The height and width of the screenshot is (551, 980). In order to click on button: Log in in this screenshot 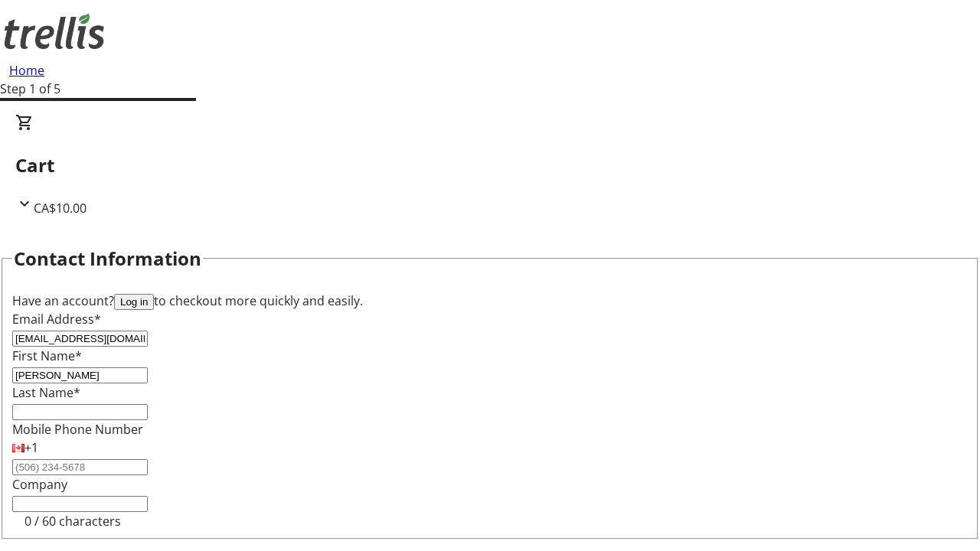, I will do `click(134, 301)`.